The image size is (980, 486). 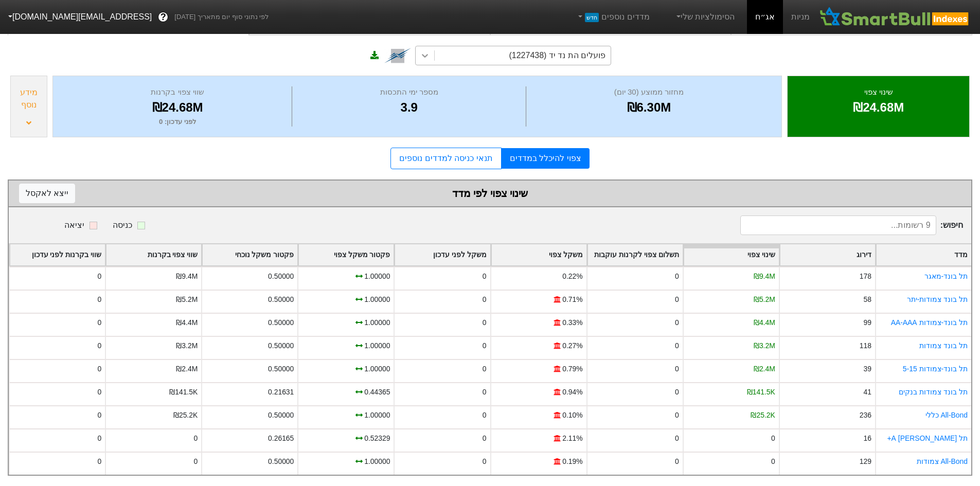 I want to click on div: 39, so click(x=867, y=369).